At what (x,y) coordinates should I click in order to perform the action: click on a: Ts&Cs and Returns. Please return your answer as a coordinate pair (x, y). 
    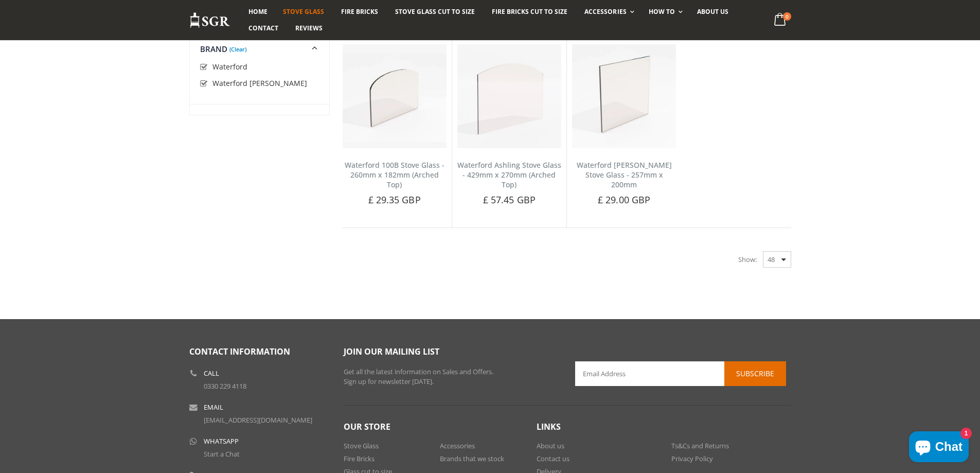
    Looking at the image, I should click on (700, 446).